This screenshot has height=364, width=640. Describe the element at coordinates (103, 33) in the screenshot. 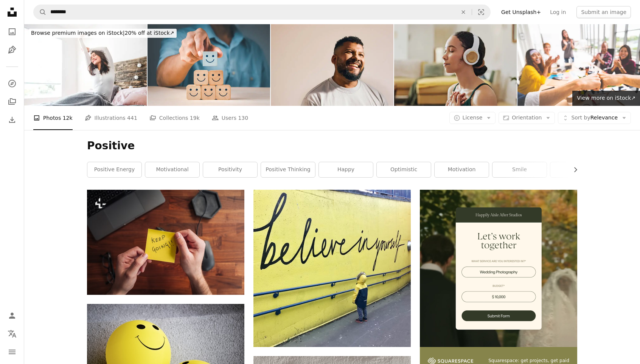

I see `div: 20% off at iStock ↗` at that location.